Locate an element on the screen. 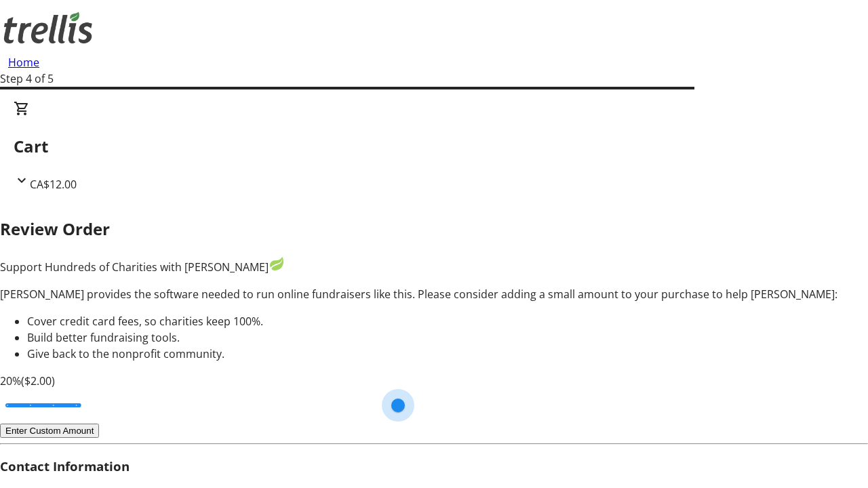 The image size is (868, 488). li: Give back to the nonprofit community. is located at coordinates (448, 354).